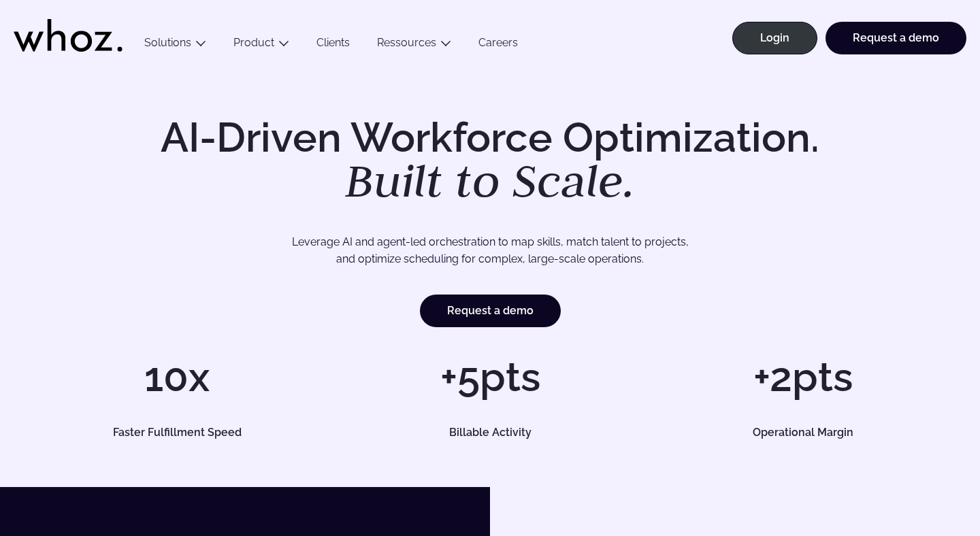 This screenshot has width=980, height=536. What do you see at coordinates (490, 377) in the screenshot?
I see `h1: +5pts` at bounding box center [490, 377].